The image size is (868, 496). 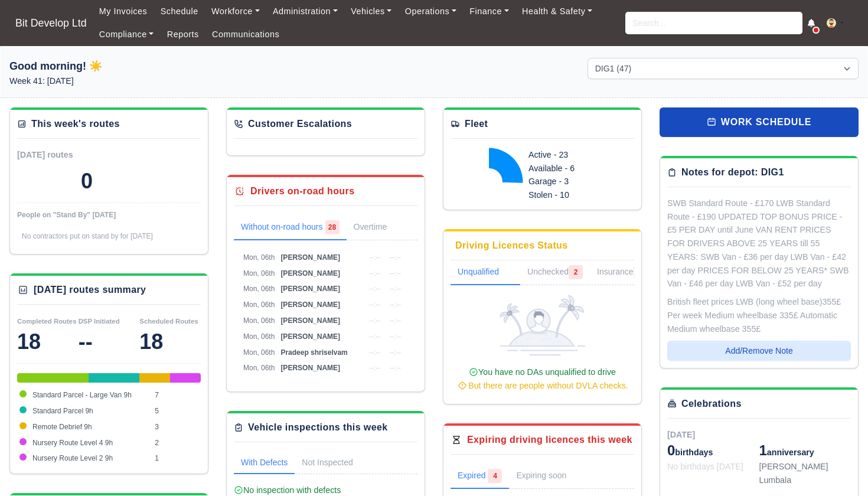 I want to click on div: Available - 6, so click(x=574, y=168).